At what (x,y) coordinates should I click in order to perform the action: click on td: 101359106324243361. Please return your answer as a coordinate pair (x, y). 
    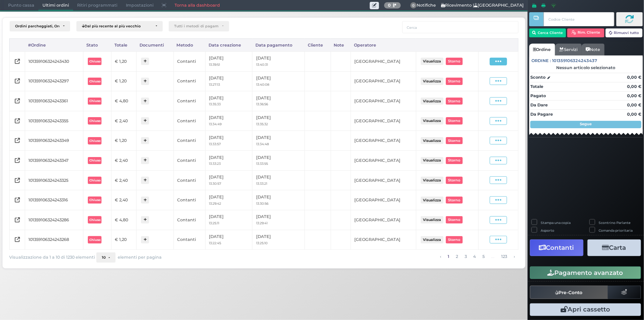
    Looking at the image, I should click on (54, 101).